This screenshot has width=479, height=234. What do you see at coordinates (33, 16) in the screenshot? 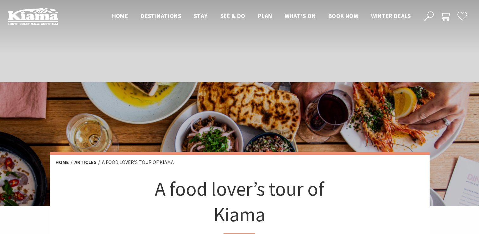
I see `img: Kiama Logo` at bounding box center [33, 16].